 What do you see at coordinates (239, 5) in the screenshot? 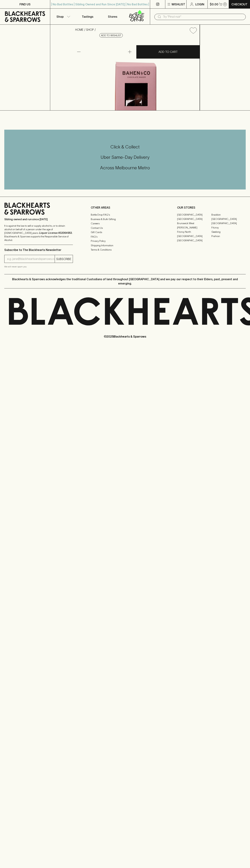
I see `p: Checkout` at bounding box center [239, 5].